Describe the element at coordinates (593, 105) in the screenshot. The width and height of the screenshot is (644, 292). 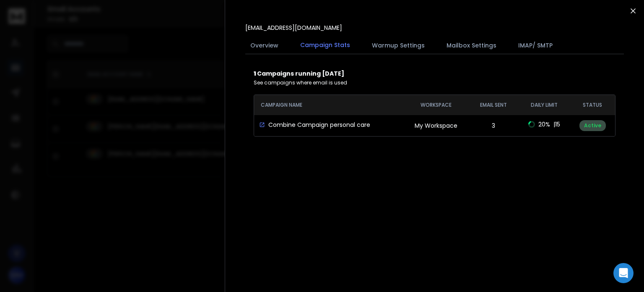
I see `th: STATUS` at that location.